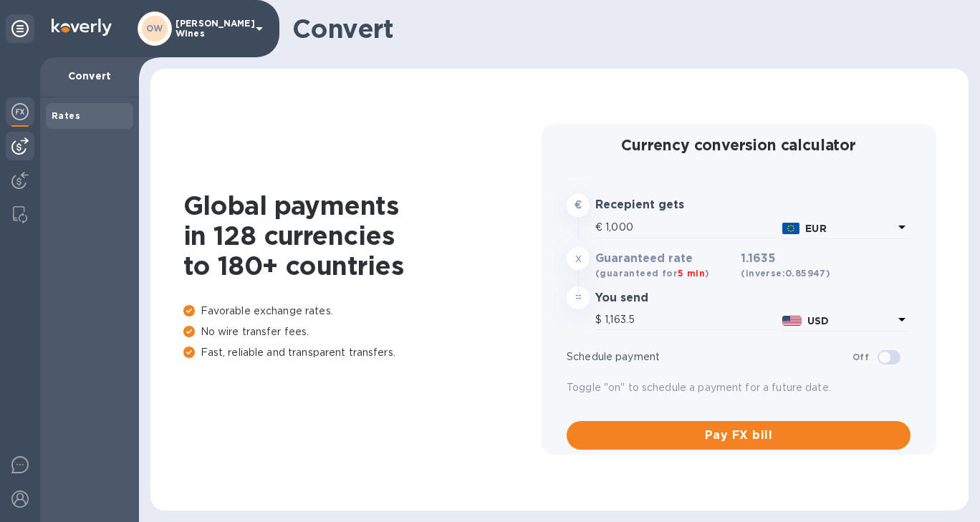  Describe the element at coordinates (20, 112) in the screenshot. I see `img: Foreign exchange` at that location.